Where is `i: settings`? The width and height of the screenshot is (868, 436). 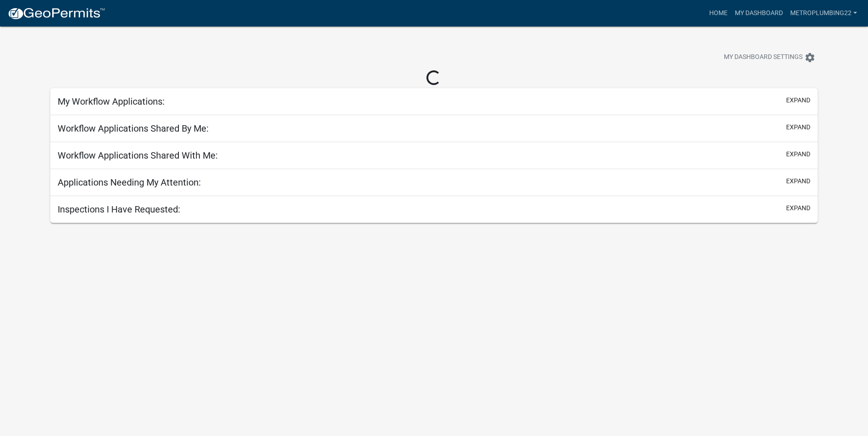 i: settings is located at coordinates (810, 57).